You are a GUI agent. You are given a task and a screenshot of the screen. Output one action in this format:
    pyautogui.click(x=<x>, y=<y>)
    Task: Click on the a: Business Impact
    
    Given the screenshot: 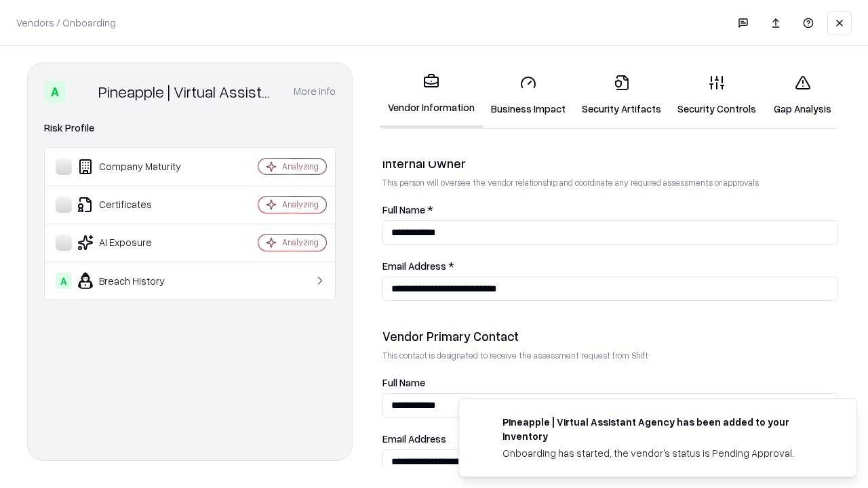 What is the action you would take?
    pyautogui.click(x=528, y=95)
    